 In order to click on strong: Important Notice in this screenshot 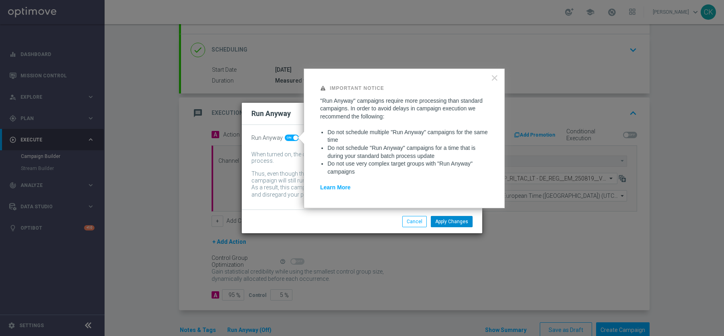, I will do `click(357, 88)`.